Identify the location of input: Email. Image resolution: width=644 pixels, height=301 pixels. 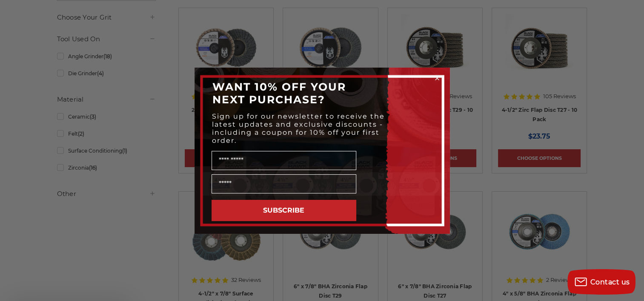
(284, 184).